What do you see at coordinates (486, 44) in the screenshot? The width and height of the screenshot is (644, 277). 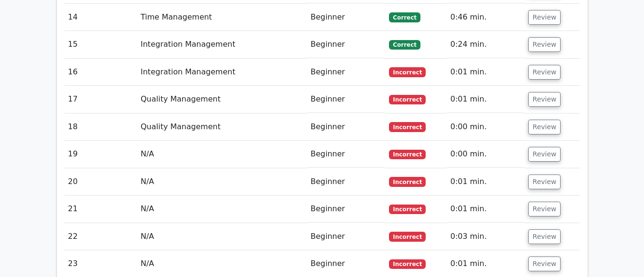 I see `td: 0:24 min.` at bounding box center [486, 44].